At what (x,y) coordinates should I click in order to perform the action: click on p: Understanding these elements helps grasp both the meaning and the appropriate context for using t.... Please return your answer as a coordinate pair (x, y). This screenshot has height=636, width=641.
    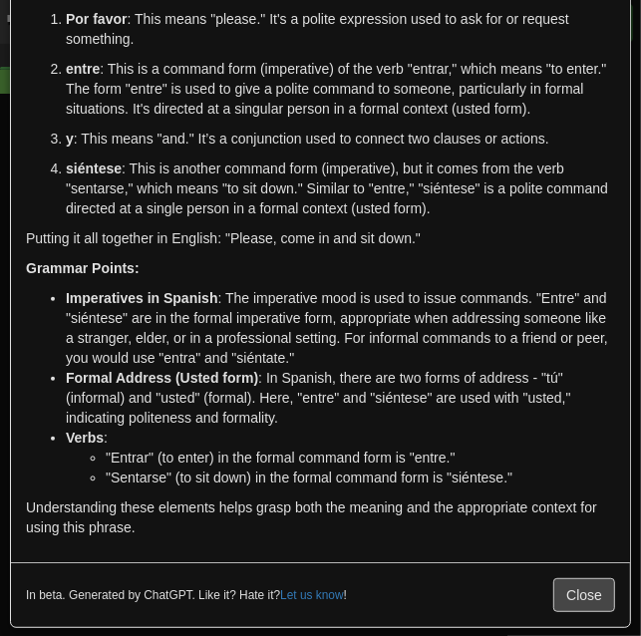
    Looking at the image, I should click on (320, 518).